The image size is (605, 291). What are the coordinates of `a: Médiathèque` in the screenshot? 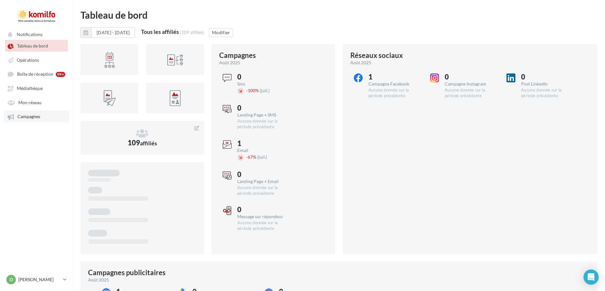 It's located at (36, 88).